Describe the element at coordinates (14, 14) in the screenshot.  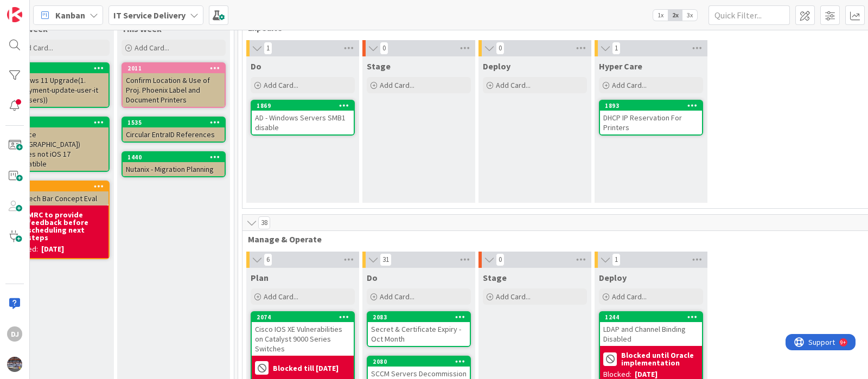
I see `img: Visit kanbanzone.com` at that location.